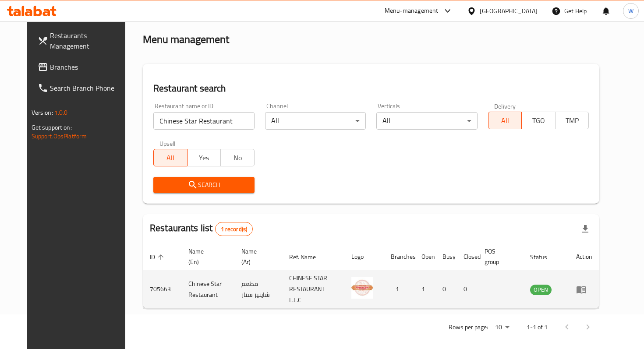 The width and height of the screenshot is (644, 349). I want to click on span: Restaurants Management, so click(89, 41).